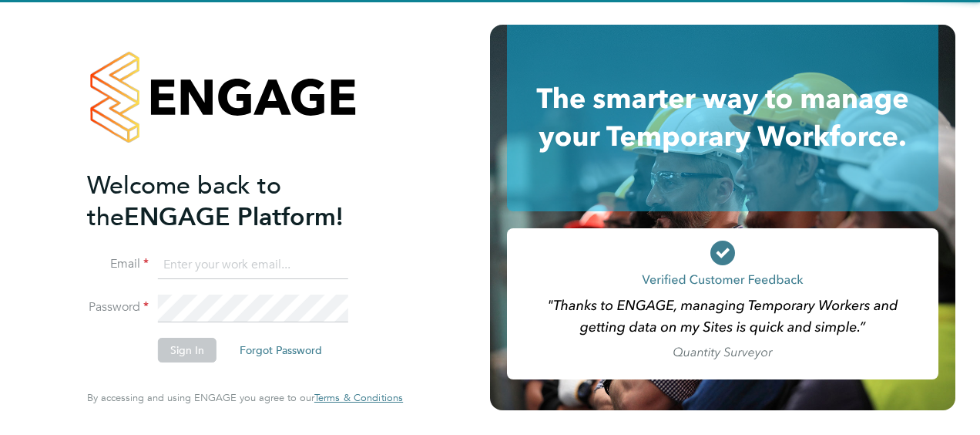  Describe the element at coordinates (187, 350) in the screenshot. I see `button: Sign In` at that location.